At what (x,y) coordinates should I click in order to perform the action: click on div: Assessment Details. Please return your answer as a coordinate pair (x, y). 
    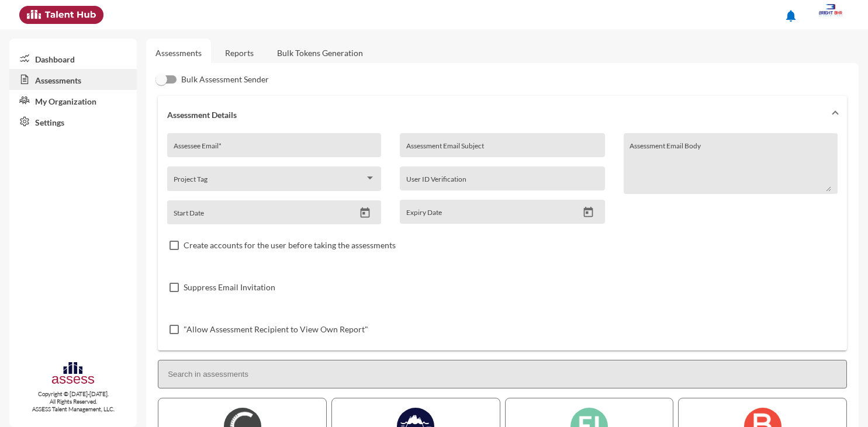
    Looking at the image, I should click on (502, 242).